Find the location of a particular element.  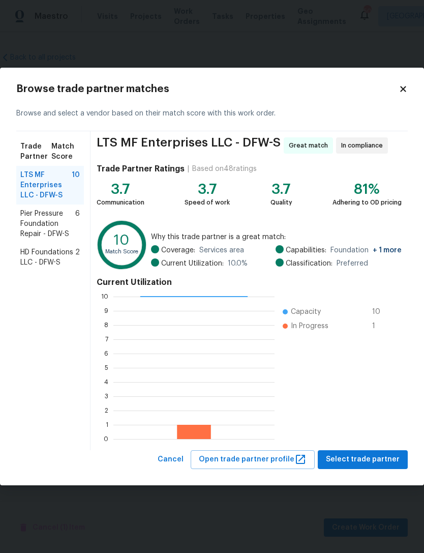

button: Select trade partner is located at coordinates (363, 459).